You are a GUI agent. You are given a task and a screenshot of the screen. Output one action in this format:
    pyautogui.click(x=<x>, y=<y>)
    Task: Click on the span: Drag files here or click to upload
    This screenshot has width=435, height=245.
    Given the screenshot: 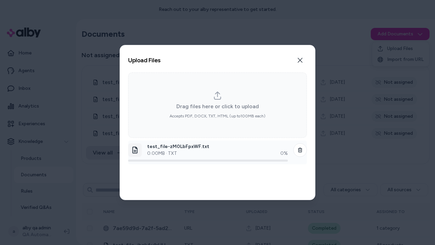 What is the action you would take?
    pyautogui.click(x=218, y=106)
    